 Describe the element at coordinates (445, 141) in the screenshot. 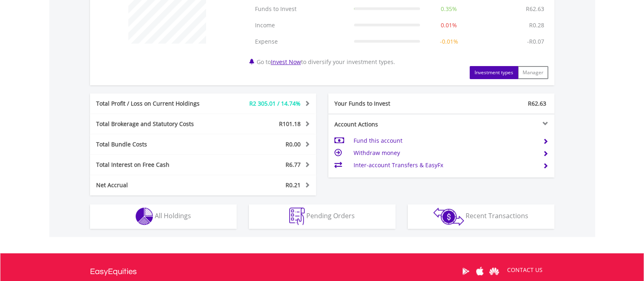

I see `td: Fund this account` at that location.